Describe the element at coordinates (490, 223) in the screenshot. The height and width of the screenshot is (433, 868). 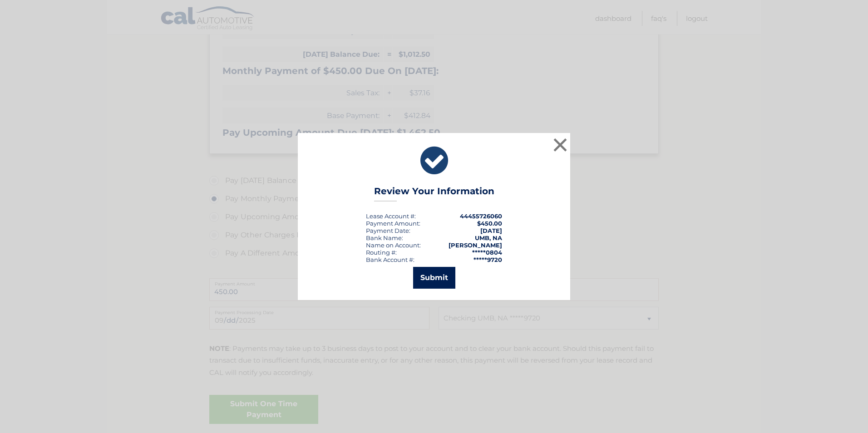
I see `span: $450.00` at that location.